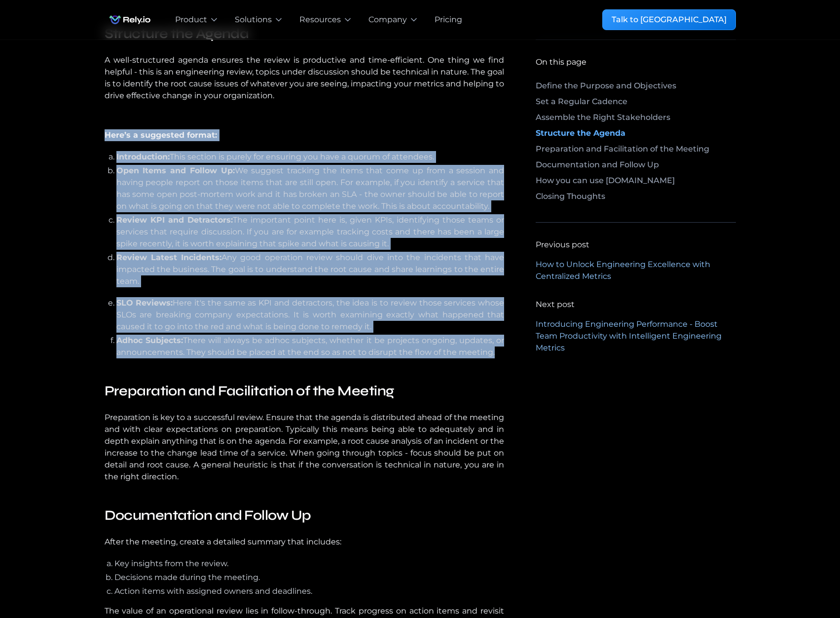  Describe the element at coordinates (635, 270) in the screenshot. I see `a: How to Unlock Engineering Excellence with Centralized Metrics` at that location.